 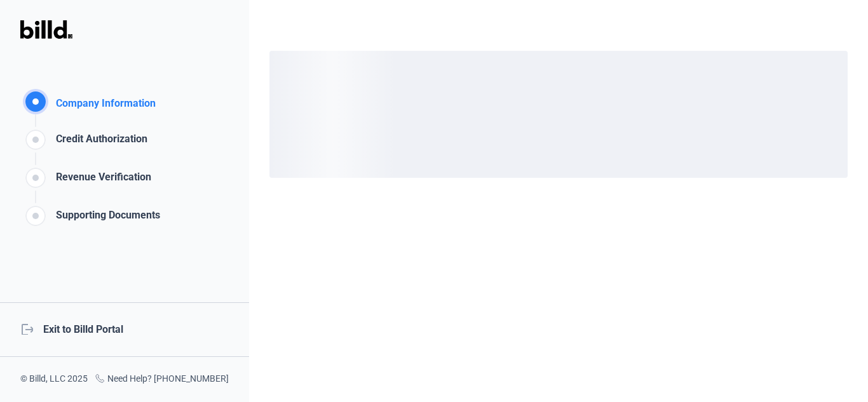 I want to click on img: Billd Logo, so click(x=46, y=29).